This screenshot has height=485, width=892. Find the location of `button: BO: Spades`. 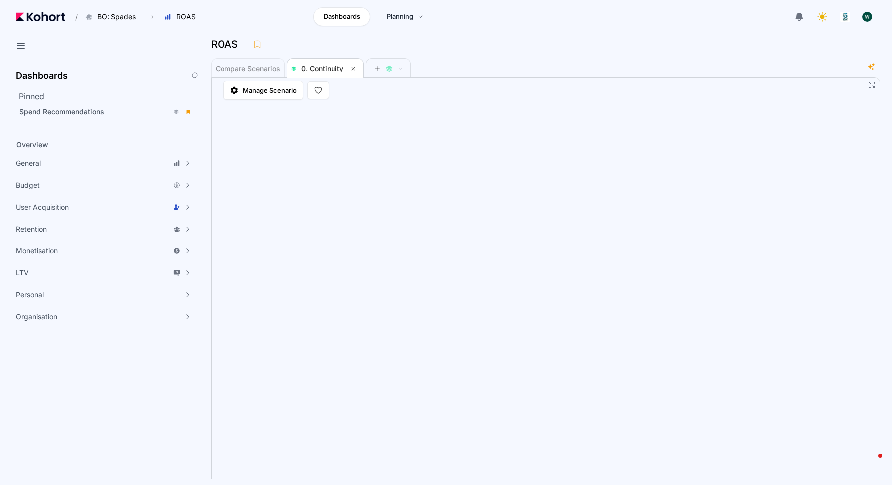

button: BO: Spades is located at coordinates (113, 17).